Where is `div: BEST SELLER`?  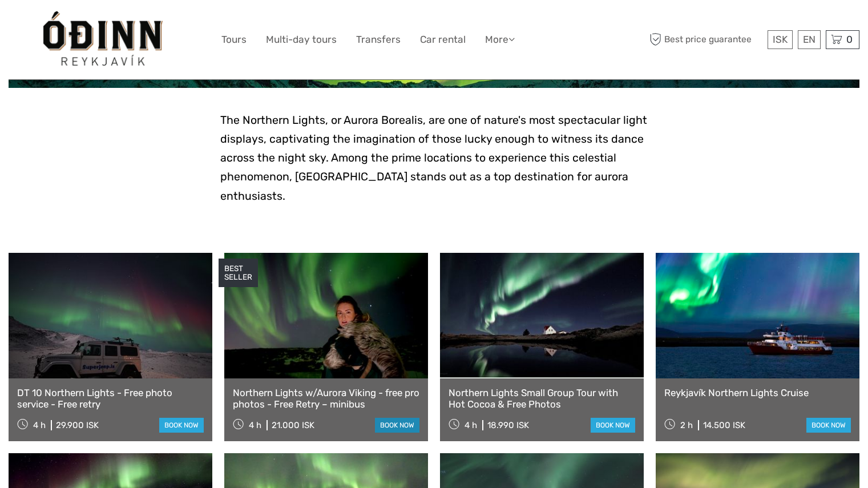 div: BEST SELLER is located at coordinates (238, 273).